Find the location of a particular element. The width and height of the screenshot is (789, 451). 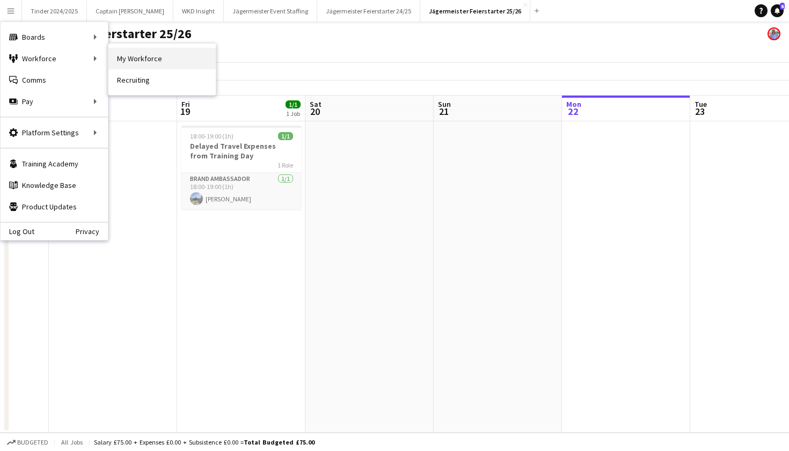

h3: Delayed Travel Expenses from Training Day is located at coordinates (241, 151).